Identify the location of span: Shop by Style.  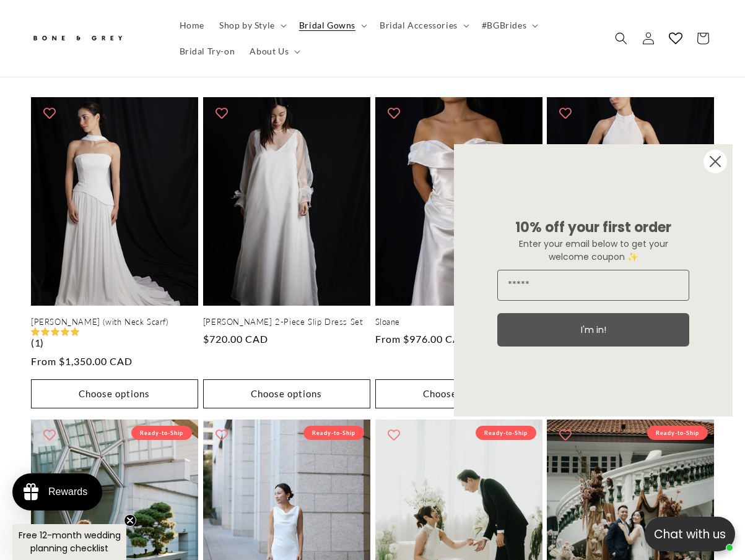
(247, 25).